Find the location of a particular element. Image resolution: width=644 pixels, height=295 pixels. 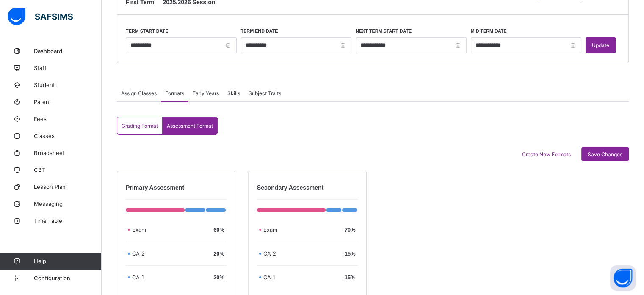

span: Grading Format is located at coordinates (140, 126).